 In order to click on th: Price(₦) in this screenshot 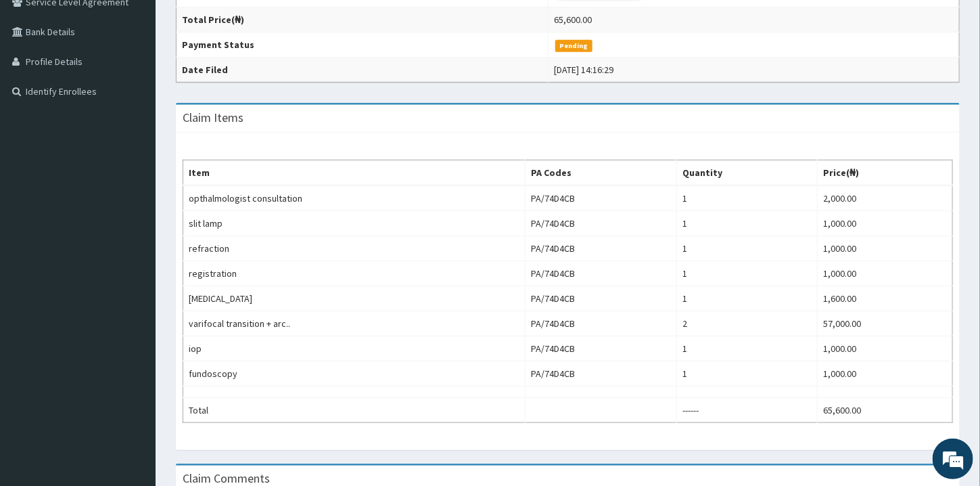, I will do `click(886, 174)`.